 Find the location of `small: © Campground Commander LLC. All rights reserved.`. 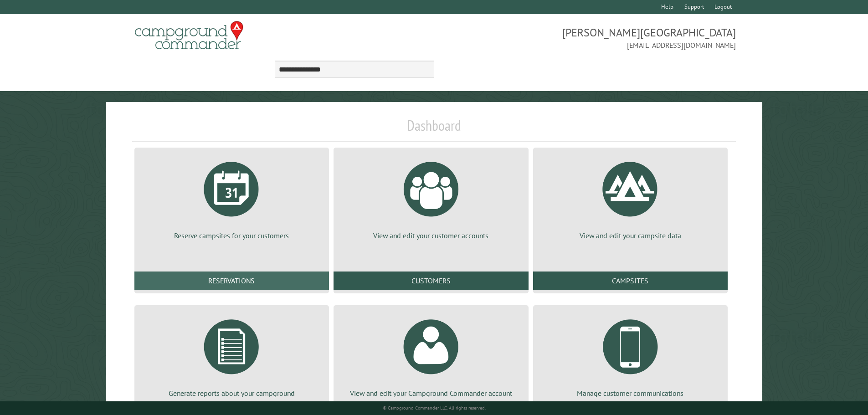

small: © Campground Commander LLC. All rights reserved. is located at coordinates (435, 408).